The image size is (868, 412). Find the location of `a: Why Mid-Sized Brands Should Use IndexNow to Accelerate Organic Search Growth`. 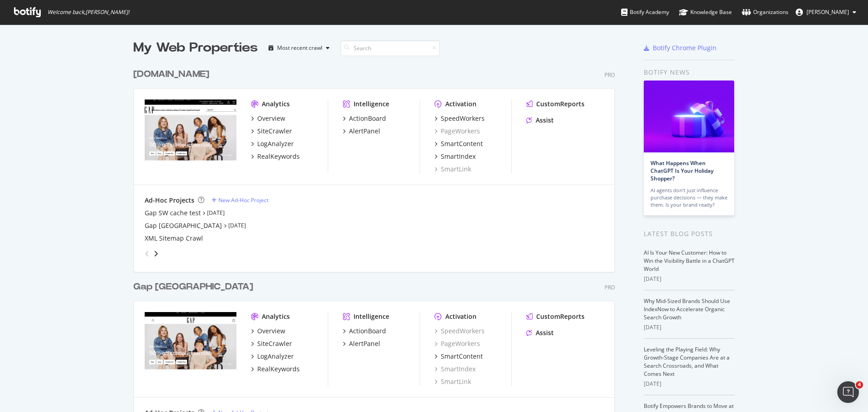

a: Why Mid-Sized Brands Should Use IndexNow to Accelerate Organic Search Growth is located at coordinates (687, 309).